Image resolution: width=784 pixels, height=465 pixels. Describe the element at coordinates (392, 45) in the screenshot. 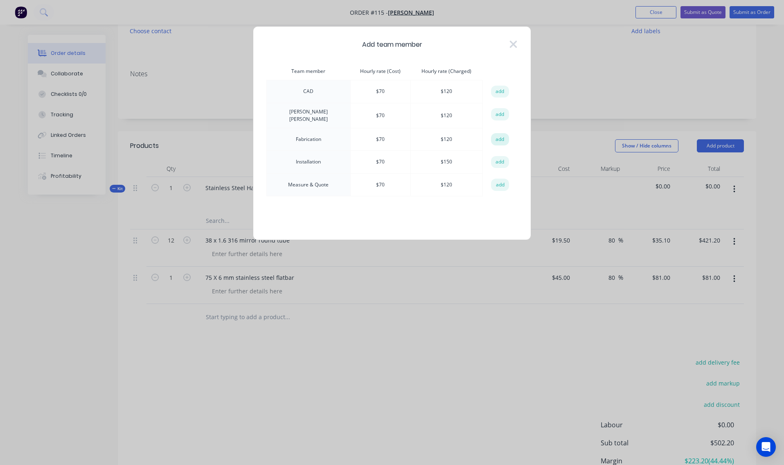

I see `span: Add team member` at that location.